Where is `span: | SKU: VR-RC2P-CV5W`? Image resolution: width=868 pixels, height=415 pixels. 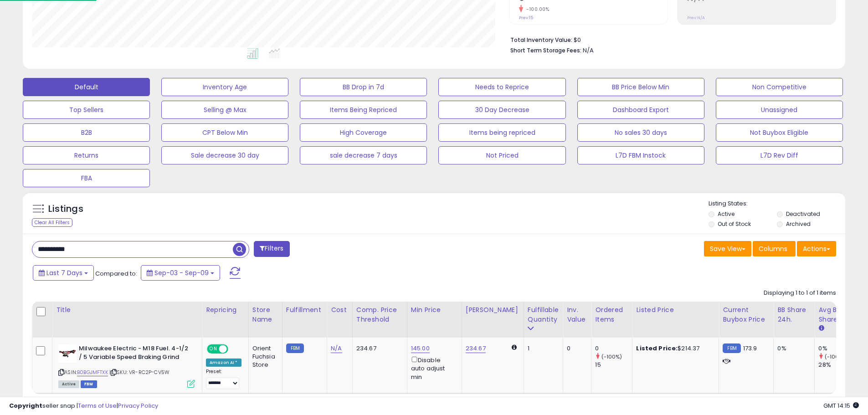 span: | SKU: VR-RC2P-CV5W is located at coordinates (140, 372).